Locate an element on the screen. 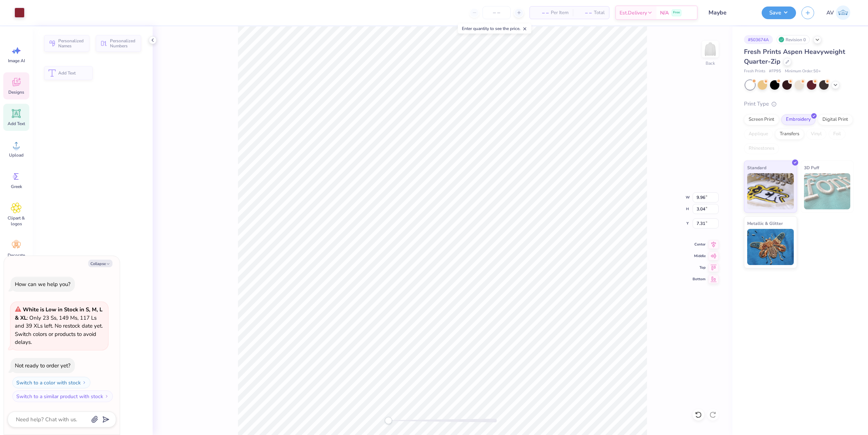 The width and height of the screenshot is (868, 435). div: Vinyl is located at coordinates (816, 134).